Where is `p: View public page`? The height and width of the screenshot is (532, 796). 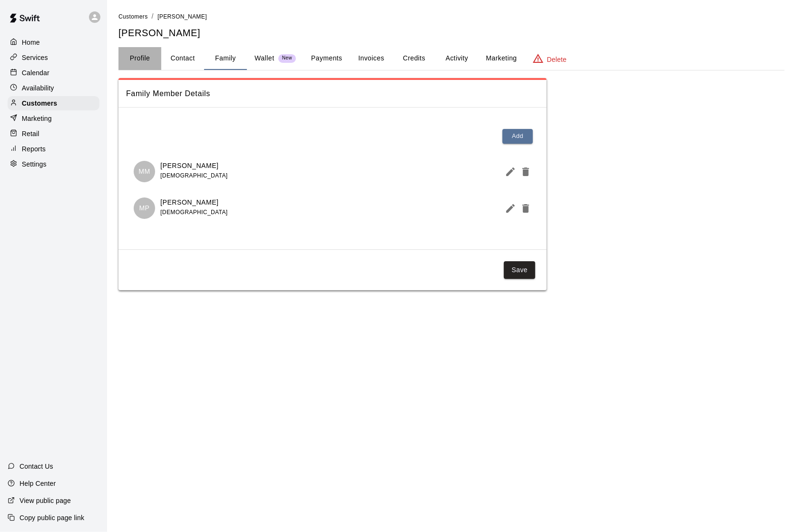
p: View public page is located at coordinates (45, 501).